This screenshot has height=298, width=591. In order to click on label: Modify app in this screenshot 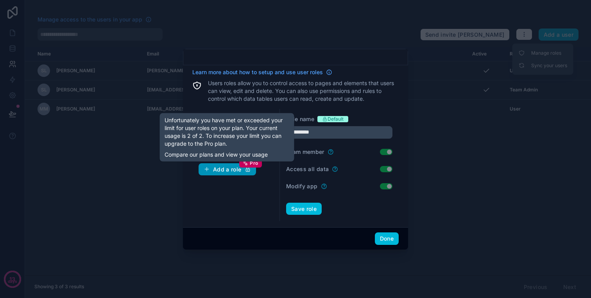, I will do `click(302, 187)`.